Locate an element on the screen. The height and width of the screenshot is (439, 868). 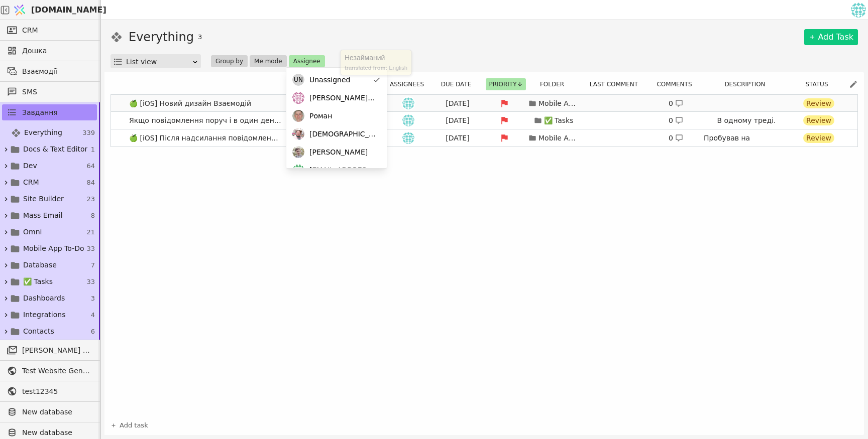
img: ma is located at coordinates (298, 170).